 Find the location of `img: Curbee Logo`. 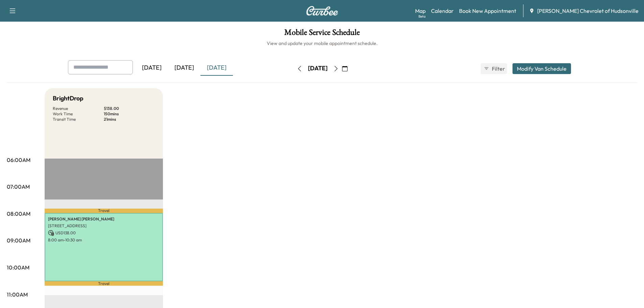

img: Curbee Logo is located at coordinates (322, 11).